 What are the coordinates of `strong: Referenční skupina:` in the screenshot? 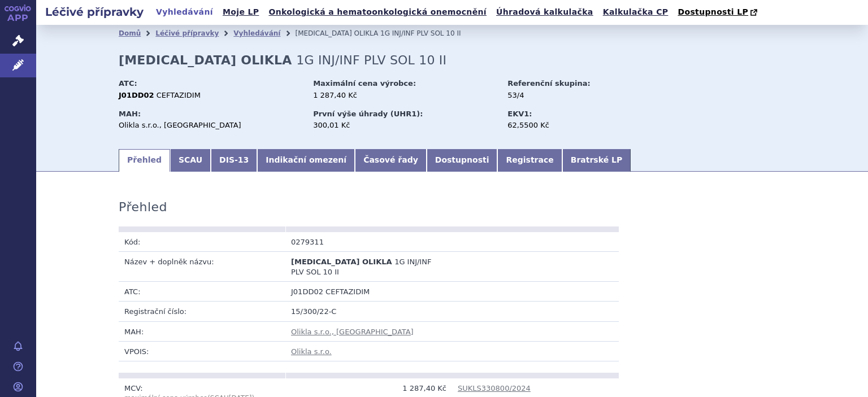 It's located at (548, 83).